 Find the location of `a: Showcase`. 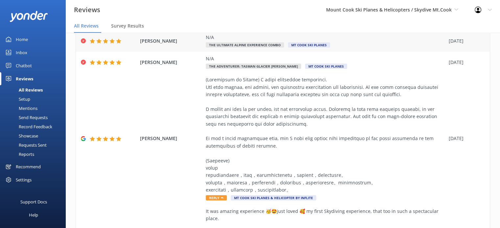

a: Showcase is located at coordinates (35, 136).